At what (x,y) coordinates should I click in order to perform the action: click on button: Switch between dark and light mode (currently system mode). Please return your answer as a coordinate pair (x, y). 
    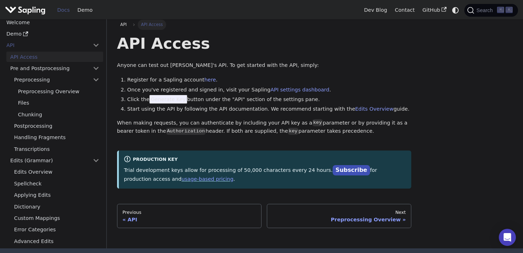
    Looking at the image, I should click on (455, 10).